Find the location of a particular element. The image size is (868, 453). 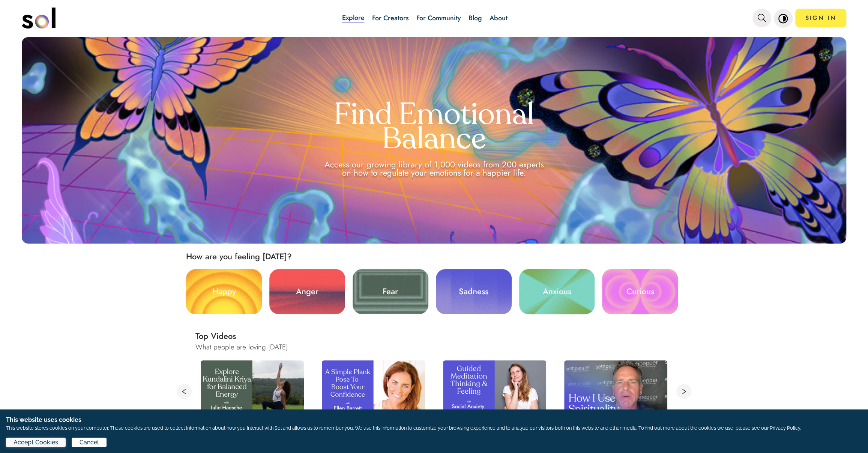

div: Domain Overview is located at coordinates (47, 47).